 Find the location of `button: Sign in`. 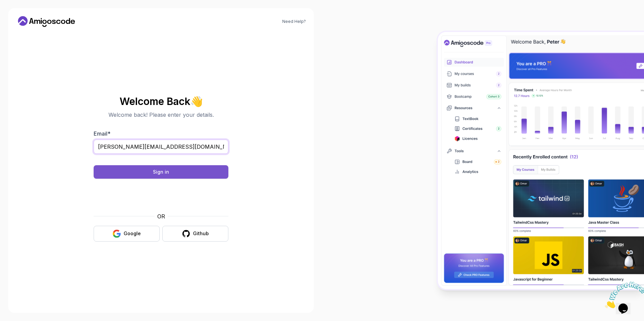

button: Sign in is located at coordinates (161, 172).